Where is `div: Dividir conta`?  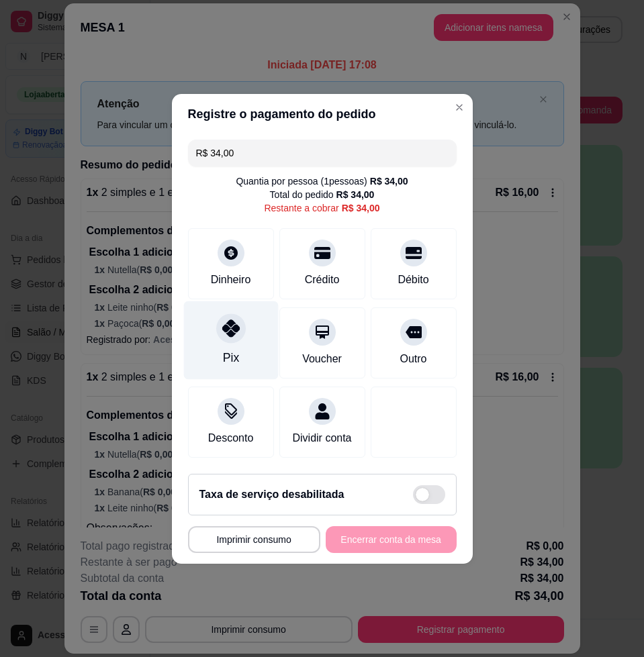
div: Dividir conta is located at coordinates (322, 438).